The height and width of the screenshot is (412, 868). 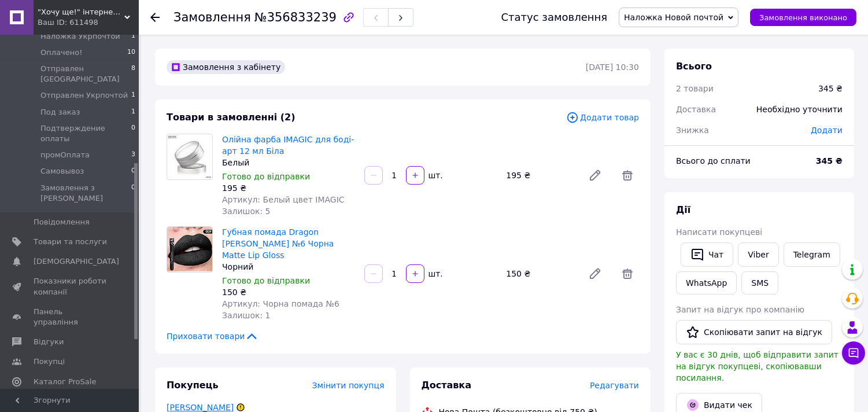 What do you see at coordinates (288, 267) in the screenshot?
I see `div: Чорний` at bounding box center [288, 267].